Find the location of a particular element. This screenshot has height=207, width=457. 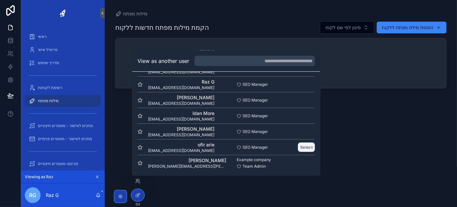

span: ראשי is located at coordinates (42, 37).